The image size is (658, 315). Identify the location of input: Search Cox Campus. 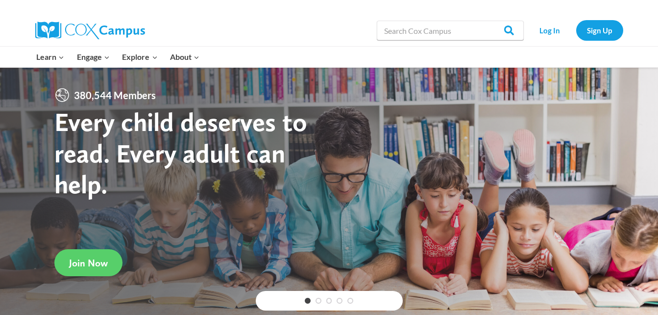
(450, 30).